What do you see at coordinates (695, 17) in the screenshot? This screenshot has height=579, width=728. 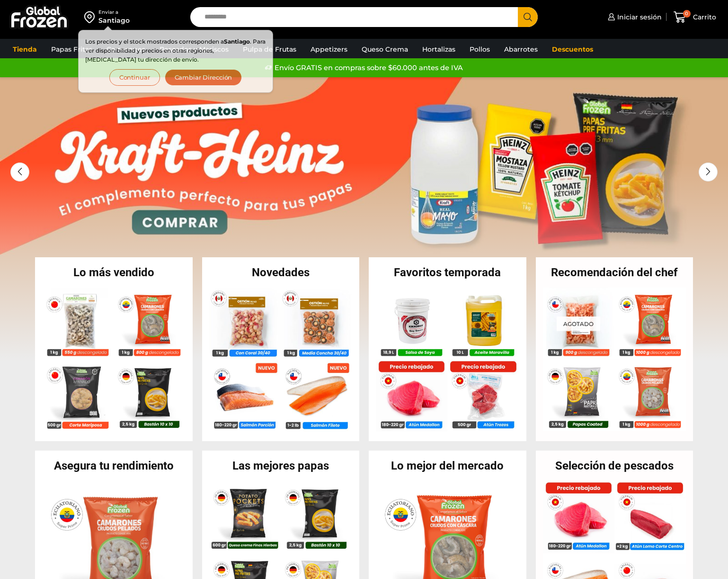 I see `a: 0 Carrito` at bounding box center [695, 17].